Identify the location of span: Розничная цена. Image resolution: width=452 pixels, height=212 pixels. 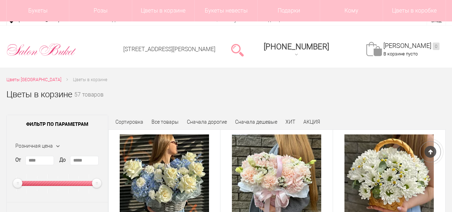
(34, 146).